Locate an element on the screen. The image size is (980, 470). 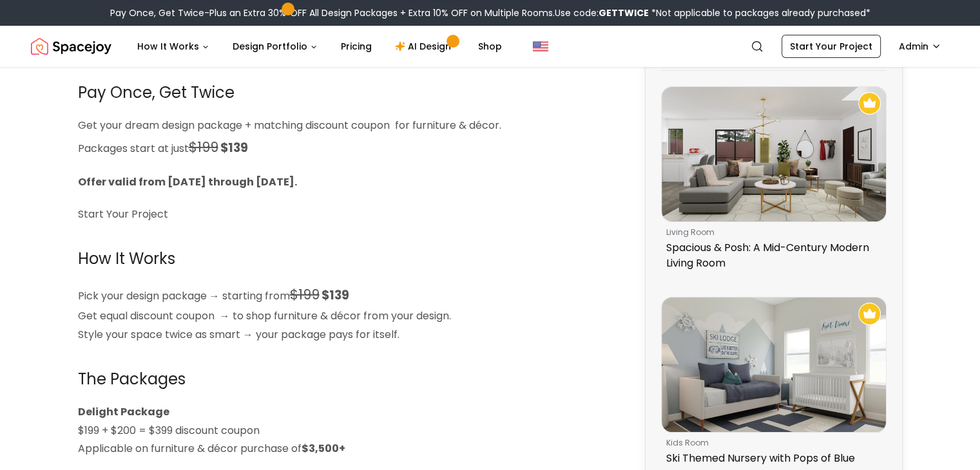
p: $199 + $200 = $399 discount coupon Applicable on furniture & décor purchase of is located at coordinates (344, 431).